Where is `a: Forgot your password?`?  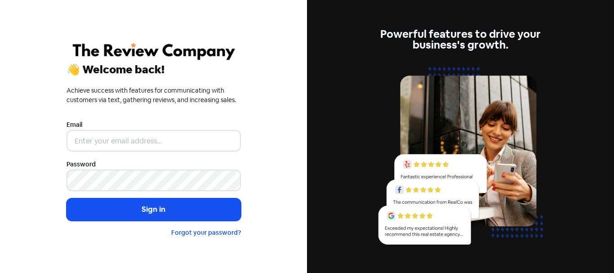 a: Forgot your password? is located at coordinates (206, 232).